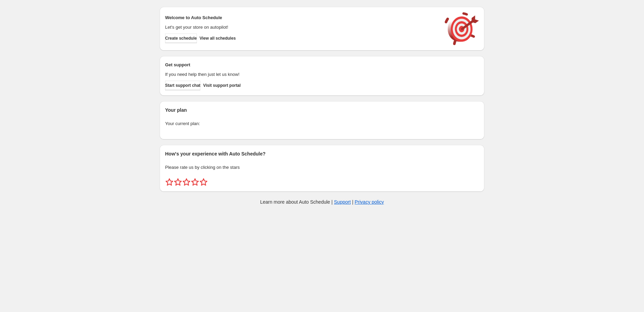  Describe the element at coordinates (222, 86) in the screenshot. I see `span: Visit support portal` at that location.